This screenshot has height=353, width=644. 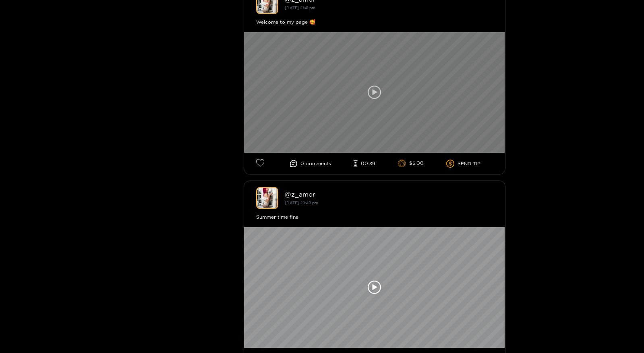 I want to click on img: z_amor, so click(x=267, y=198).